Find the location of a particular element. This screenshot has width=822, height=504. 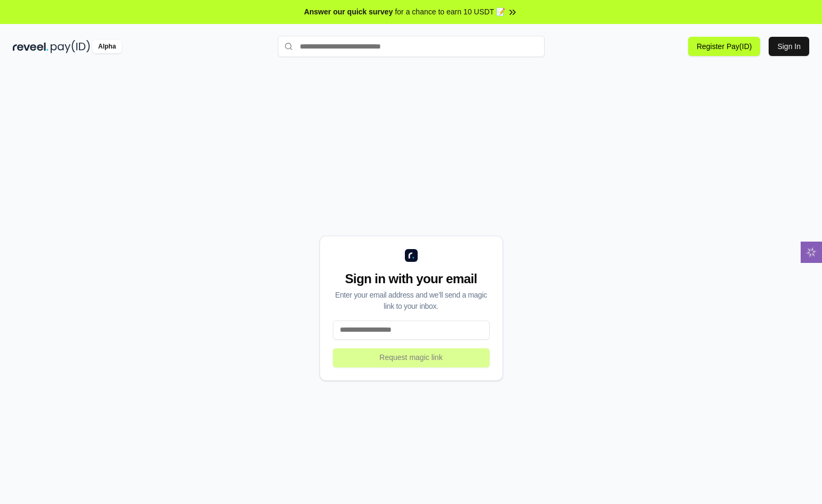

span: Answer our quick survey is located at coordinates (348, 12).